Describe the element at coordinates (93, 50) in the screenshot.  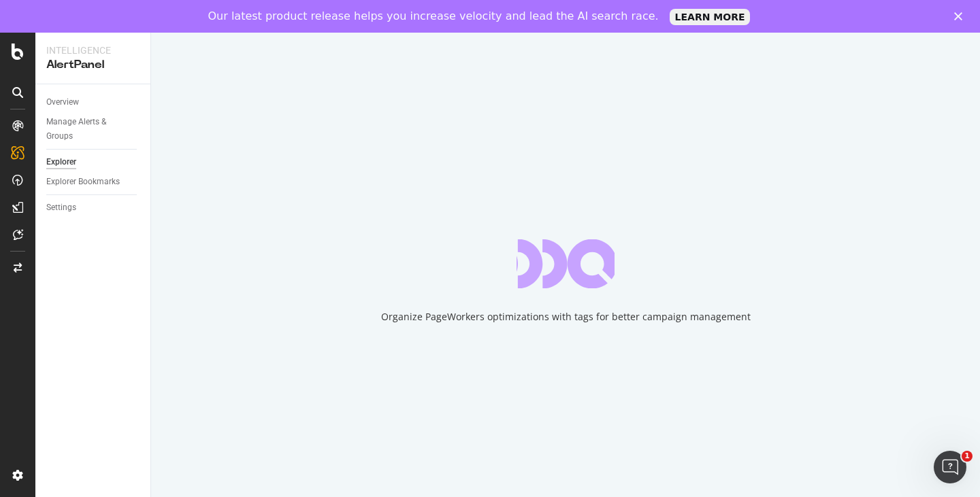
I see `div: Intelligence` at that location.